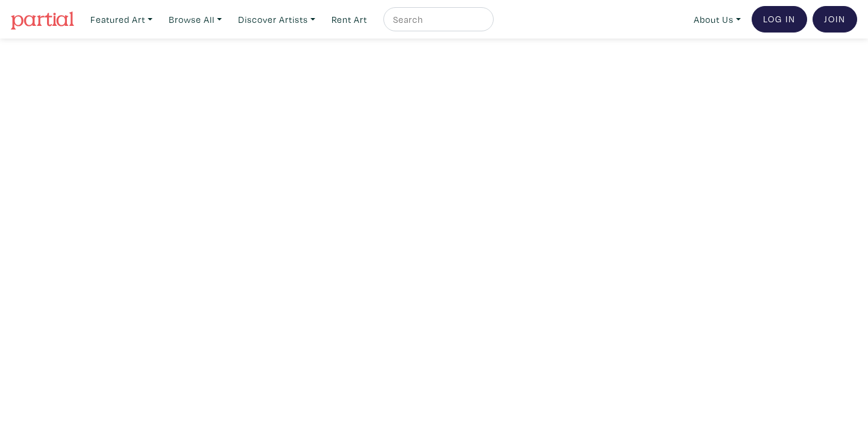  I want to click on a: Discover Artists, so click(277, 19).